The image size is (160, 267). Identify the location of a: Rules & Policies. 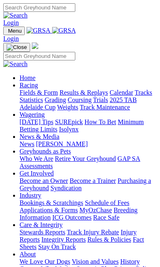
(110, 239).